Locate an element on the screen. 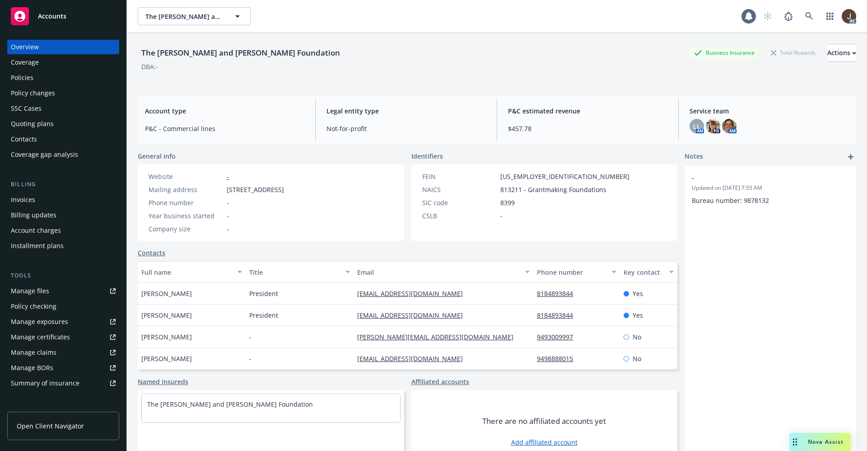 Image resolution: width=867 pixels, height=451 pixels. div: Manage BORs is located at coordinates (32, 368).